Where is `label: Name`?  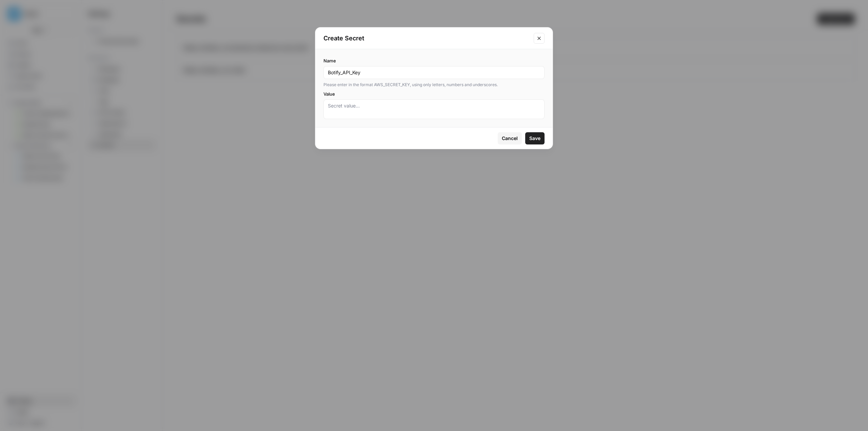
label: Name is located at coordinates (434, 61).